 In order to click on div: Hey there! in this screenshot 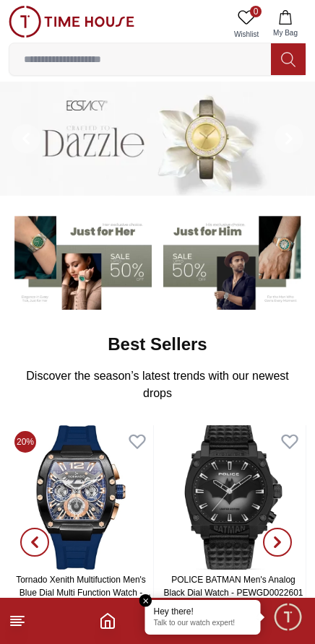, I will do `click(203, 612)`.